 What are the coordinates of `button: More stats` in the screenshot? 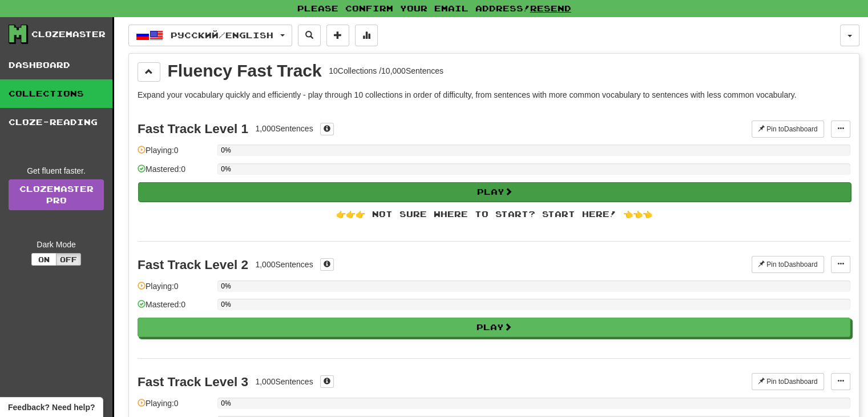 It's located at (367, 36).